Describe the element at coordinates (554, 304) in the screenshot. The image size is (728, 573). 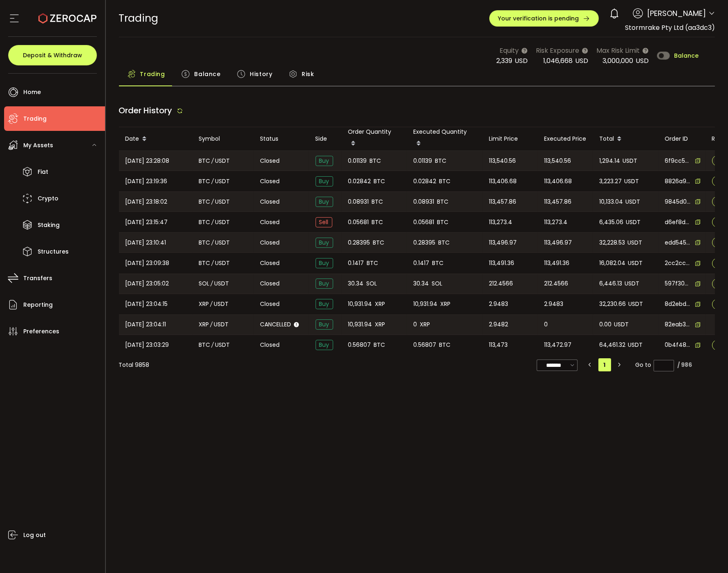
I see `span: 2.9483` at that location.